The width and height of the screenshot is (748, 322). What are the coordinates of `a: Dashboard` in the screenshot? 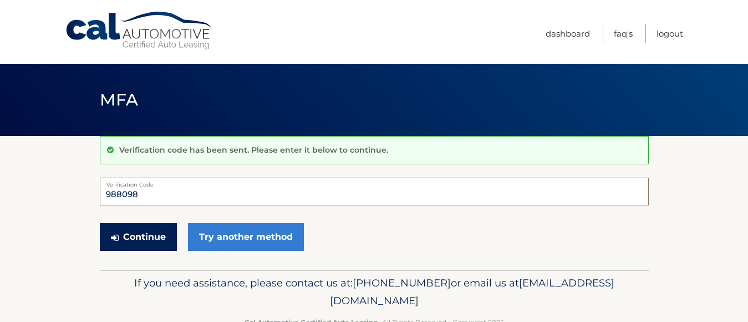 It's located at (568, 33).